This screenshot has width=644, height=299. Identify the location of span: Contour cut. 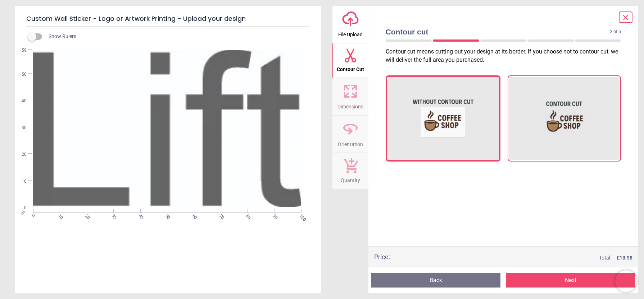
(498, 32).